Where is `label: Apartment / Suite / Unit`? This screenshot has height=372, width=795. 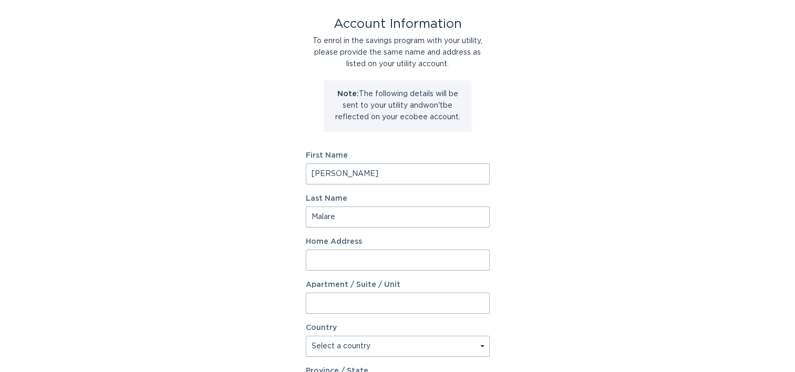
label: Apartment / Suite / Unit is located at coordinates (398, 285).